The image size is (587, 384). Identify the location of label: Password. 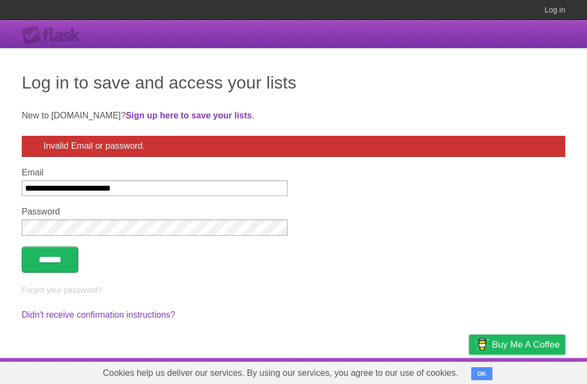
(154, 212).